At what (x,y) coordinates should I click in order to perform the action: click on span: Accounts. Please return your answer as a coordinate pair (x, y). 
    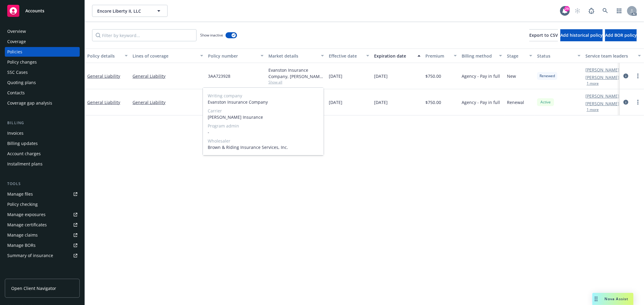
    Looking at the image, I should click on (35, 11).